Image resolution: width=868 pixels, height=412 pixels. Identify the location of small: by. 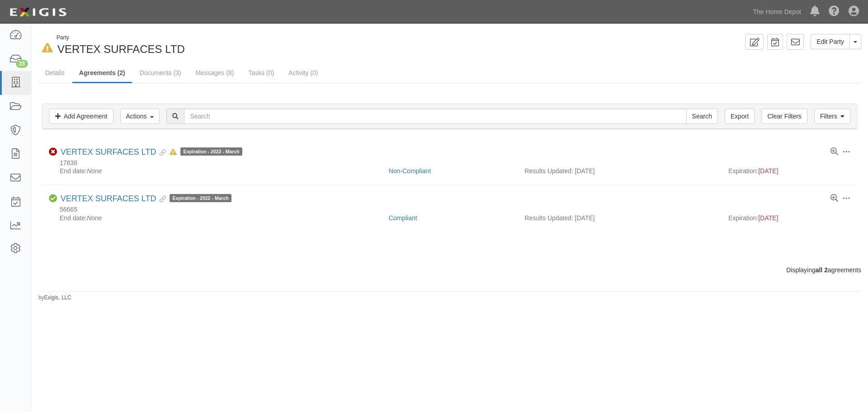
(55, 297).